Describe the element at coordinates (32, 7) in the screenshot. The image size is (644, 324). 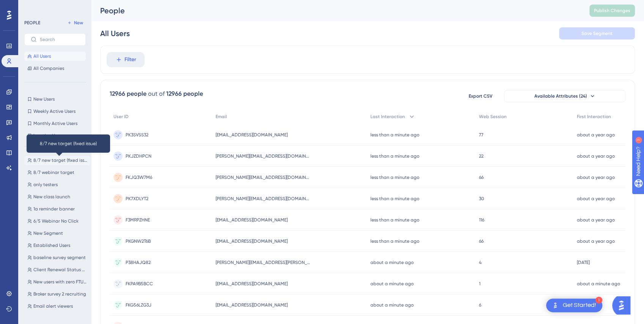
I see `span: Need Help?` at that location.